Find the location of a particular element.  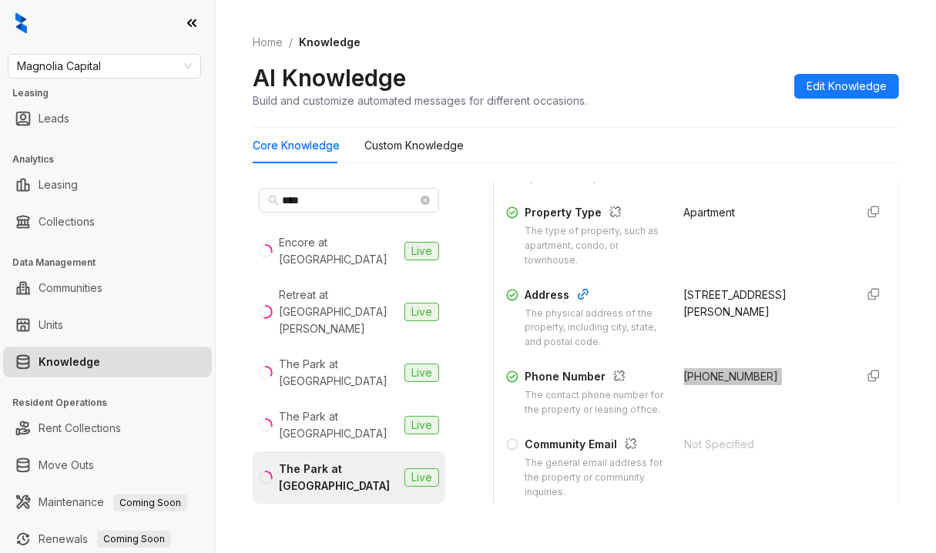

span: Knowledge is located at coordinates (330, 42).